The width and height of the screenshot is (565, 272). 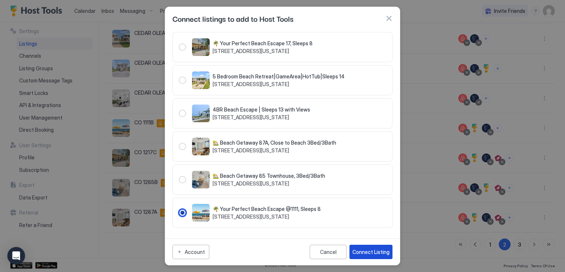 I want to click on span: 🌴 Your Perfect Beach Escape @1111, Sleeps 8, so click(x=267, y=209).